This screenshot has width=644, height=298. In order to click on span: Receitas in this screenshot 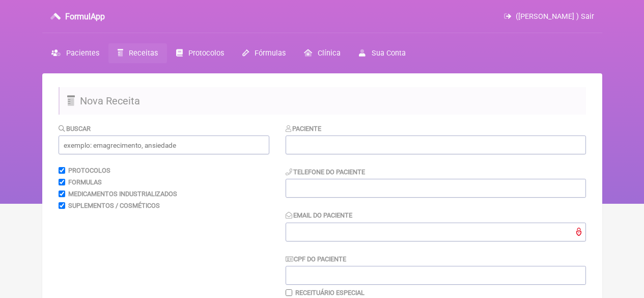, I will do `click(143, 53)`.